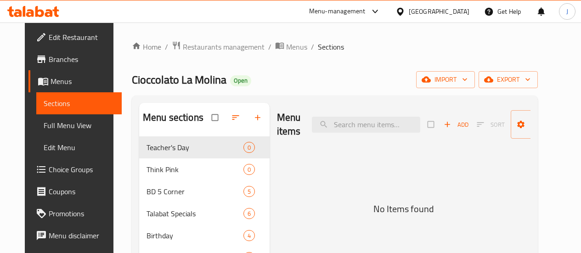 Image resolution: width=581 pixels, height=253 pixels. What do you see at coordinates (258, 118) in the screenshot?
I see `button: Add section` at bounding box center [258, 118].